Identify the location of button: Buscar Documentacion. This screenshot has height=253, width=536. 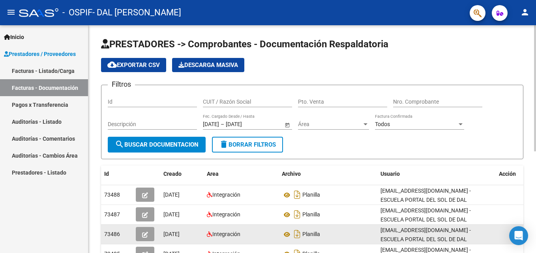
(157, 145).